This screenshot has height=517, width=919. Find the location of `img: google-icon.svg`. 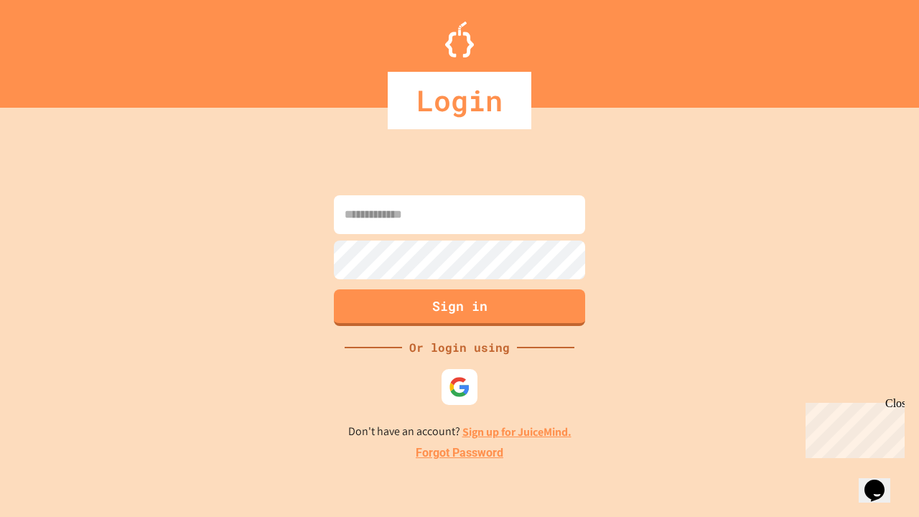

img: google-icon.svg is located at coordinates (459, 387).